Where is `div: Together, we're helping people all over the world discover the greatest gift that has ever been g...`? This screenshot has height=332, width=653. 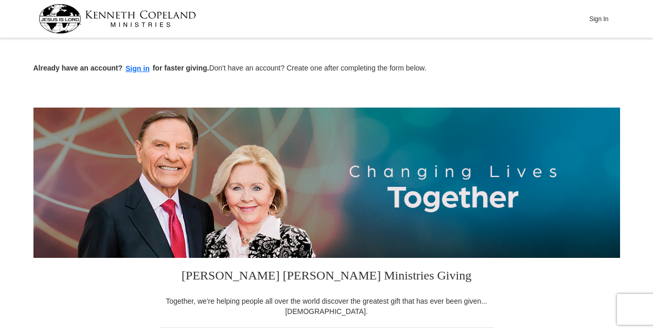
div: Together, we're helping people all over the world discover the greatest gift that has ever been g... is located at coordinates (327, 306).